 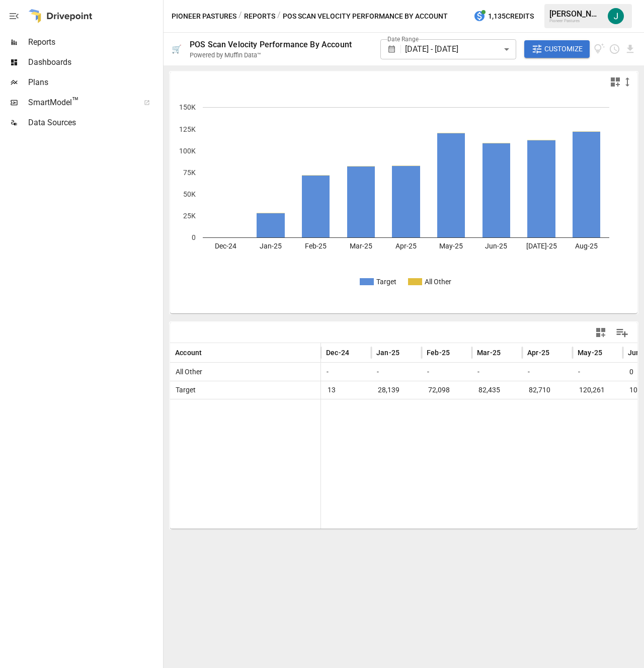 I want to click on button: Jacob Brighton, so click(x=615, y=16).